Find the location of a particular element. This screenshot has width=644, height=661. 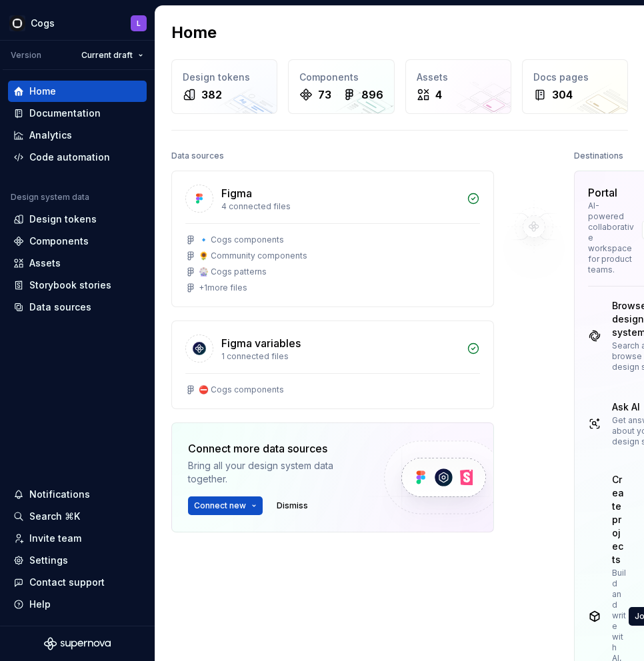

div: Destinations is located at coordinates (598, 156).